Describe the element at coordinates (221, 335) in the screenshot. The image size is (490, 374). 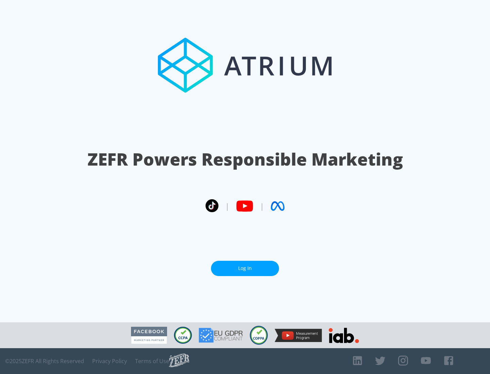
I see `img: GDPR Compliant` at that location.